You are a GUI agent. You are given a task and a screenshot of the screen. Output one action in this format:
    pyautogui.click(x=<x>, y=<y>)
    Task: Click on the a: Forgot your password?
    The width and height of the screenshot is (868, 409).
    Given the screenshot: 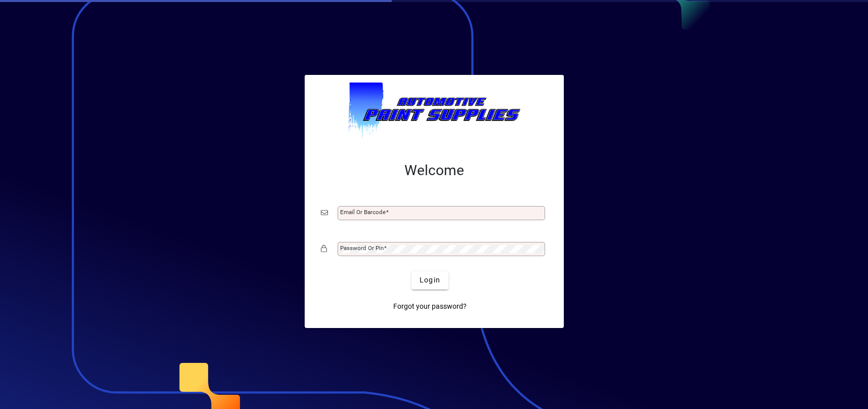 What is the action you would take?
    pyautogui.click(x=430, y=307)
    